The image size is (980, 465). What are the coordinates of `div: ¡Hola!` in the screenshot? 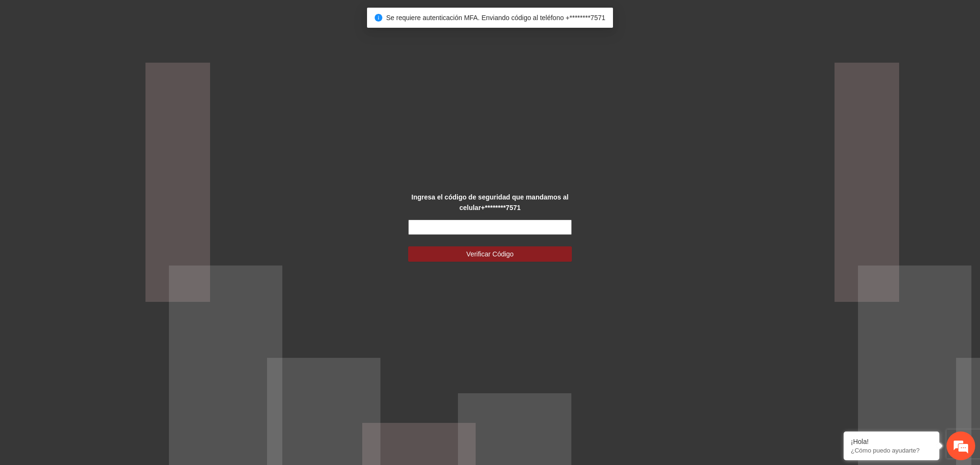 It's located at (892, 441).